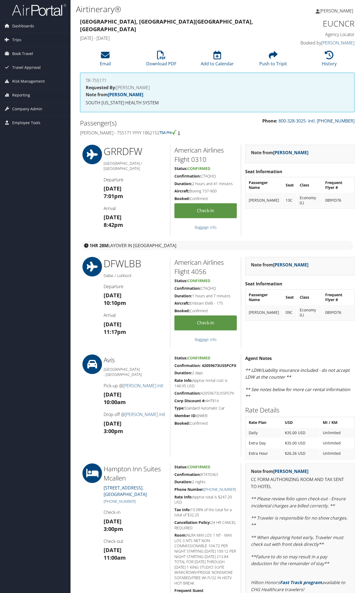 The height and width of the screenshot is (593, 364). I want to click on td: Extra Hour, so click(264, 453).